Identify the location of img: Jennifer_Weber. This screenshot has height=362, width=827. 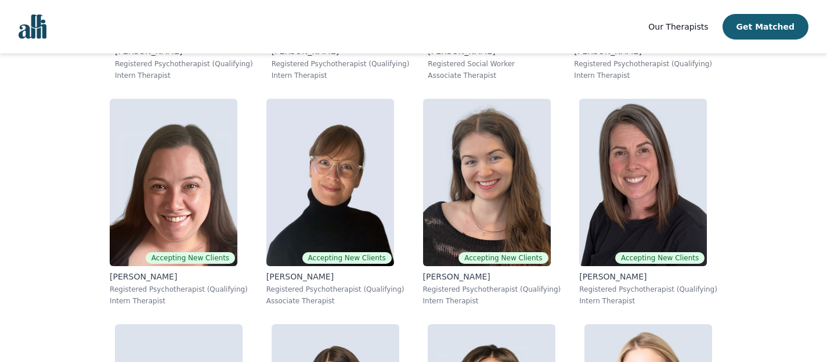
(174, 182).